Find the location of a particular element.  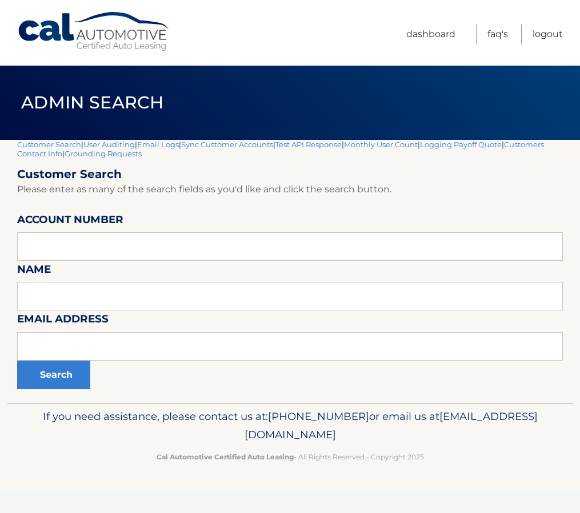

a: Cal Automotive is located at coordinates (94, 31).